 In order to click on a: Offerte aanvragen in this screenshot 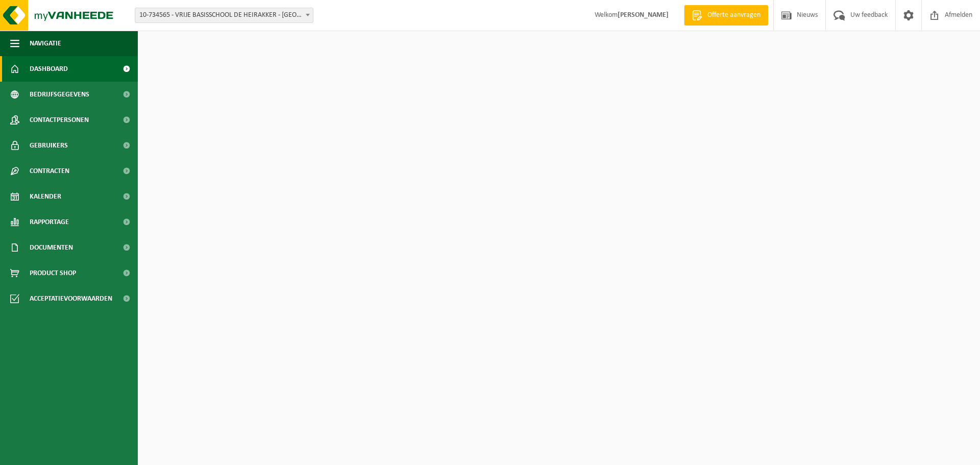, I will do `click(726, 15)`.